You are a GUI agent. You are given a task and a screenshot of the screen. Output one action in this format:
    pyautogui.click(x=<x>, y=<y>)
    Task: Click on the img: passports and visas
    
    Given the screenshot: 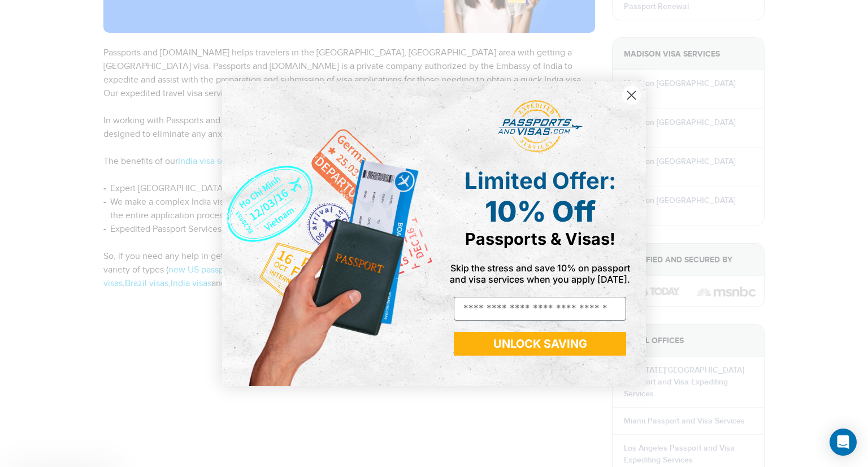 What is the action you would take?
    pyautogui.click(x=540, y=126)
    